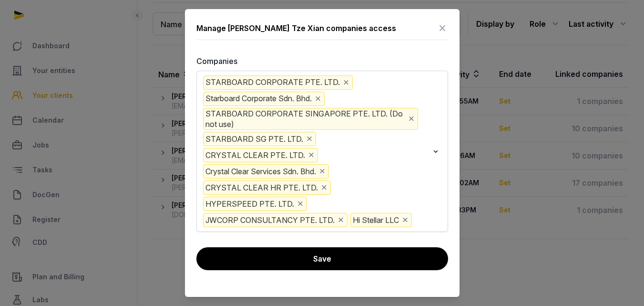 This screenshot has height=306, width=644. I want to click on span: Hi Stellar LLC, so click(381, 220).